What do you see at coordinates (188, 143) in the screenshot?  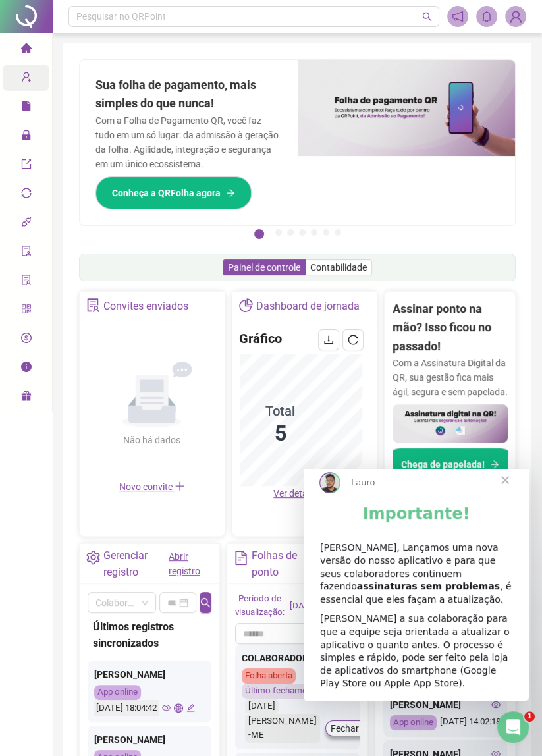 I see `p: Com a Folha de Pagamento QR, você faz tudo em um só lugar: da admissão à geração da folha. Agilid...` at bounding box center [188, 143].